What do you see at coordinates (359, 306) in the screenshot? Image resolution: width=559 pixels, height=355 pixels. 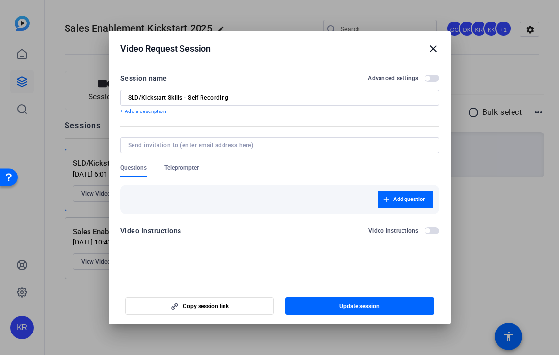 I see `span: Update session` at bounding box center [359, 306].